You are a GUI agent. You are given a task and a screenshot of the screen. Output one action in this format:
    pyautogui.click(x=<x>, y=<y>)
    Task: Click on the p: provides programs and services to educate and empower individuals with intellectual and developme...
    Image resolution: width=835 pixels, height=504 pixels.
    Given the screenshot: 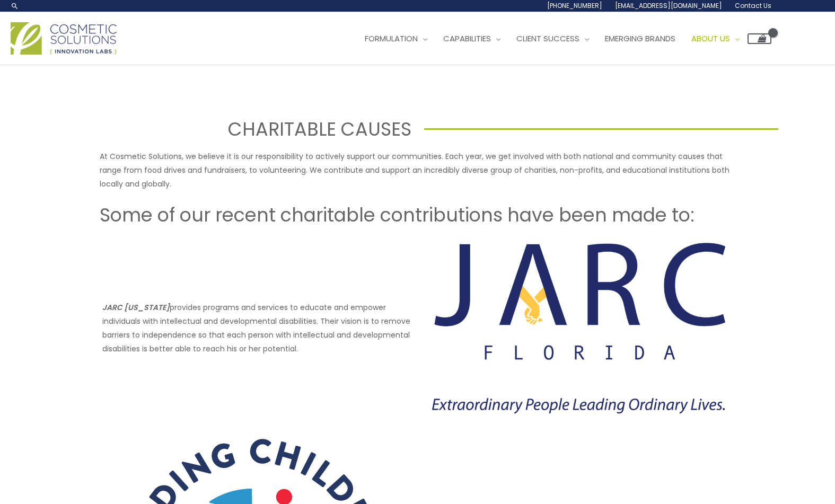 What is the action you would take?
    pyautogui.click(x=256, y=328)
    